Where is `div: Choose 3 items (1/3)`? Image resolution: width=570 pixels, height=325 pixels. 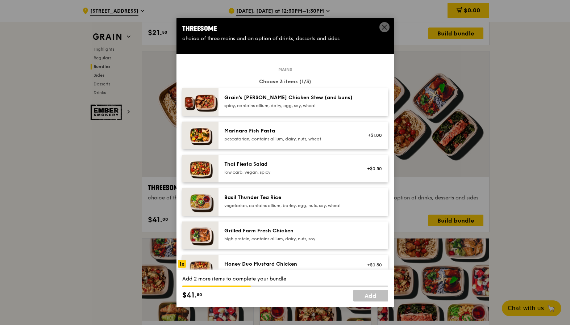
div: Choose 3 items (1/3) is located at coordinates (285, 82).